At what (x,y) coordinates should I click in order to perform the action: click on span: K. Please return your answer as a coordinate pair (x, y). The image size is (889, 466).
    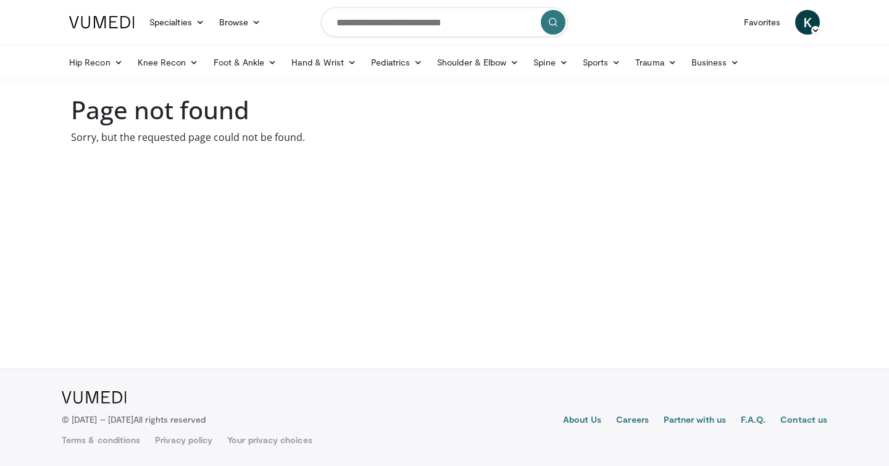
    Looking at the image, I should click on (808, 22).